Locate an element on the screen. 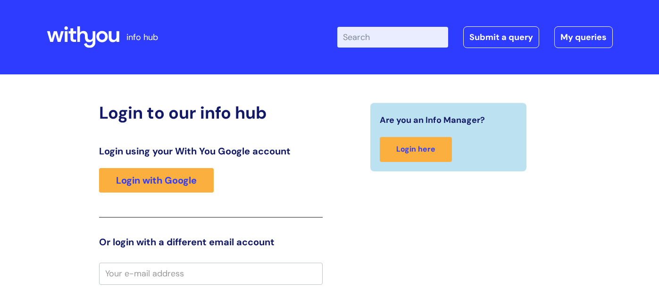  input: Your e-mail address is located at coordinates (211, 274).